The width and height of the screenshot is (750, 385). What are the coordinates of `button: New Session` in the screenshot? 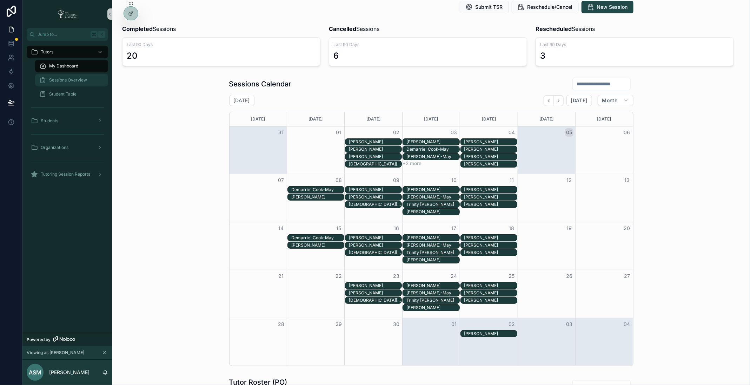 It's located at (608, 7).